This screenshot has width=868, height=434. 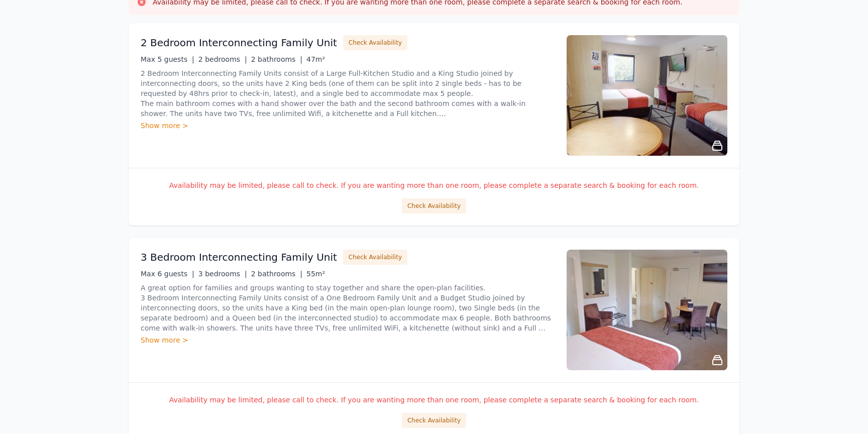 What do you see at coordinates (238, 257) in the screenshot?
I see `h3: 3 Bedroom Interconnecting Family Unit` at bounding box center [238, 257].